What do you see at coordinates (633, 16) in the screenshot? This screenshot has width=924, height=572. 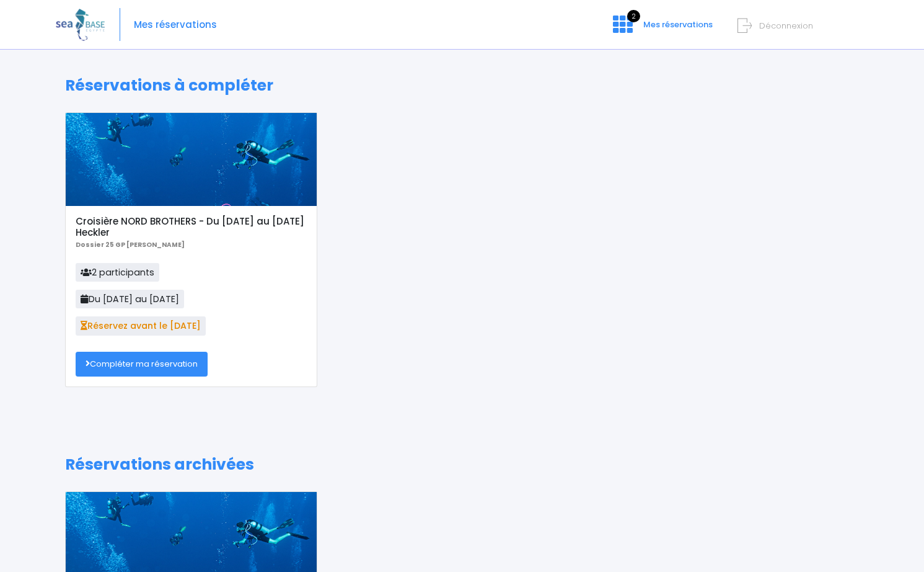 I see `span: 2` at bounding box center [633, 16].